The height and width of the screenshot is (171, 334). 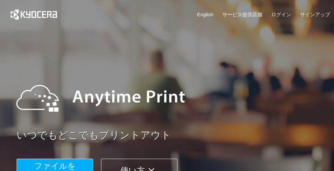 What do you see at coordinates (242, 14) in the screenshot?
I see `a: サービス提供店舗` at bounding box center [242, 14].